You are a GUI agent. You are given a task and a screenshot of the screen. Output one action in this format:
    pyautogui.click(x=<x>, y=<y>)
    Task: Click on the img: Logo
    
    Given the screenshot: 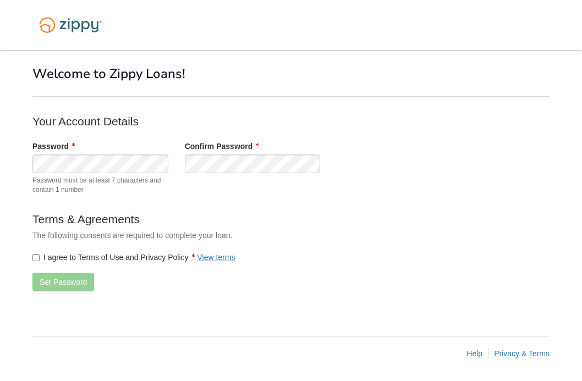 What is the action you would take?
    pyautogui.click(x=70, y=25)
    